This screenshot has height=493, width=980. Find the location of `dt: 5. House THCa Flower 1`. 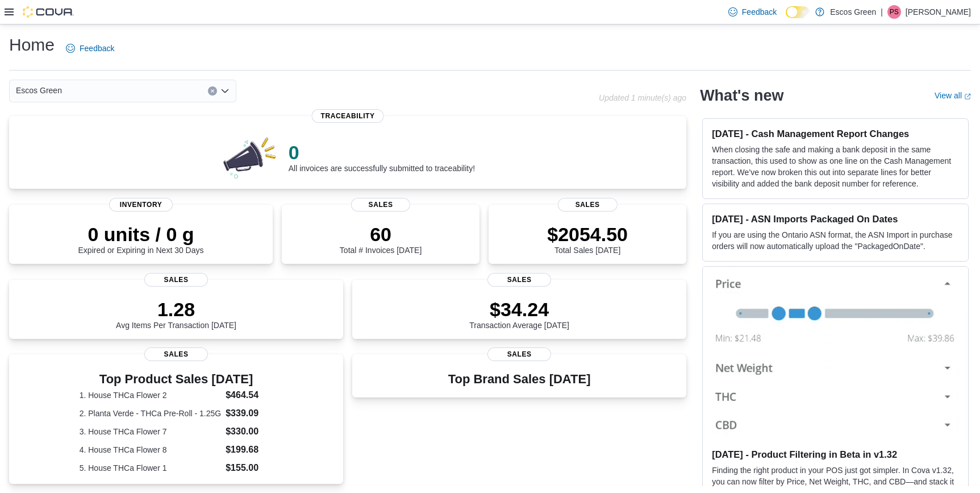

dt: 5. House THCa Flower 1 is located at coordinates (150, 468).